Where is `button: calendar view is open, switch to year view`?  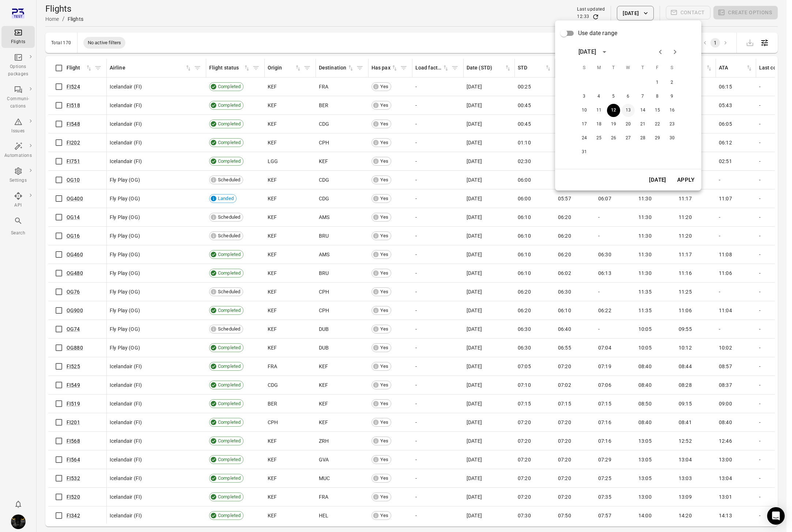
button: calendar view is open, switch to year view is located at coordinates (605, 52).